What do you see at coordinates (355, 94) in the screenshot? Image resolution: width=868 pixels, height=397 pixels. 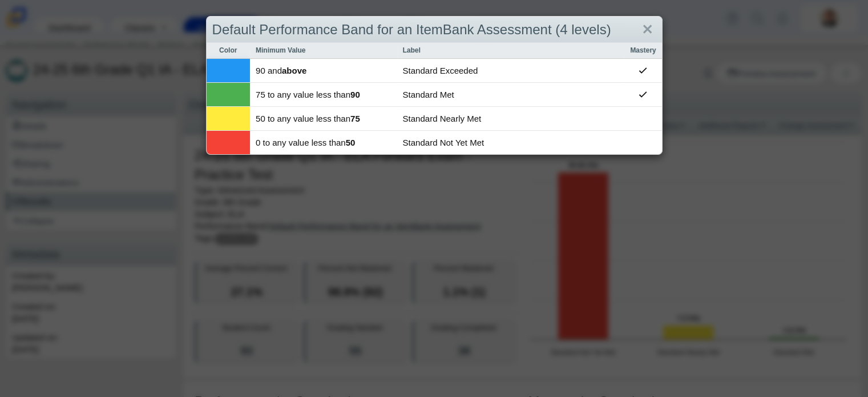 I see `b: 90` at bounding box center [355, 94].